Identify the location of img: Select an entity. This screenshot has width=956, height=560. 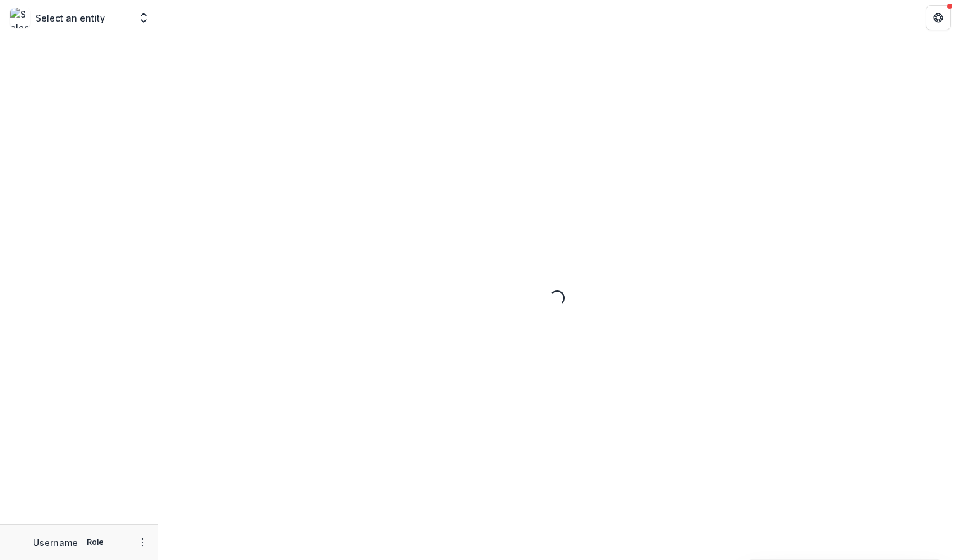
(20, 17).